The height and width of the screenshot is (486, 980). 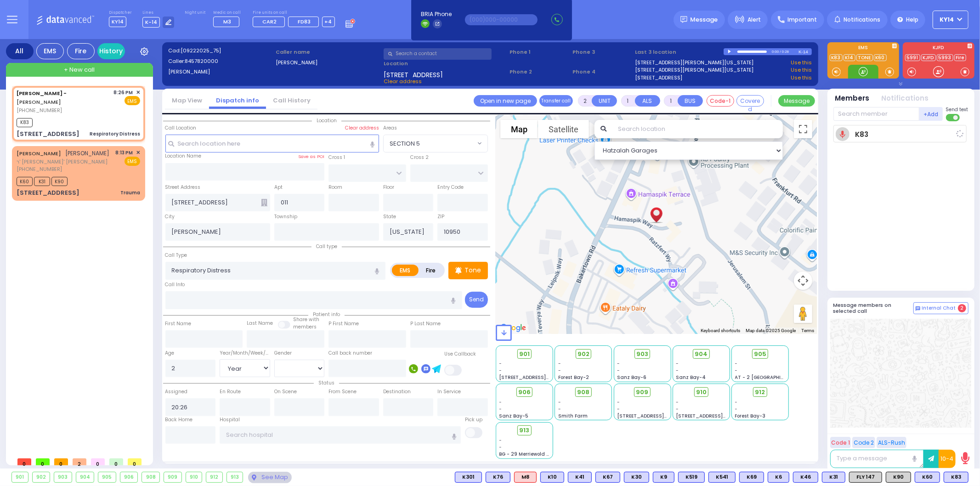 I want to click on button: KY14, so click(x=950, y=20).